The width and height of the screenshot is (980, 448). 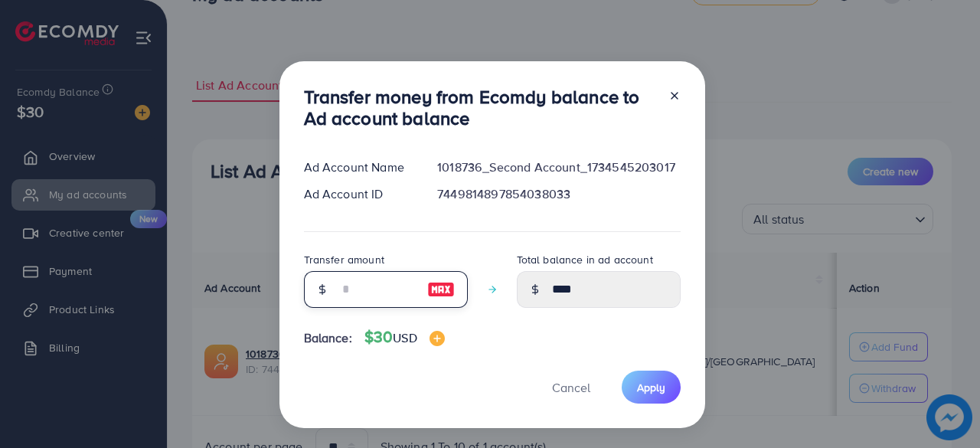 What do you see at coordinates (404, 338) in the screenshot?
I see `span: USD` at bounding box center [404, 338].